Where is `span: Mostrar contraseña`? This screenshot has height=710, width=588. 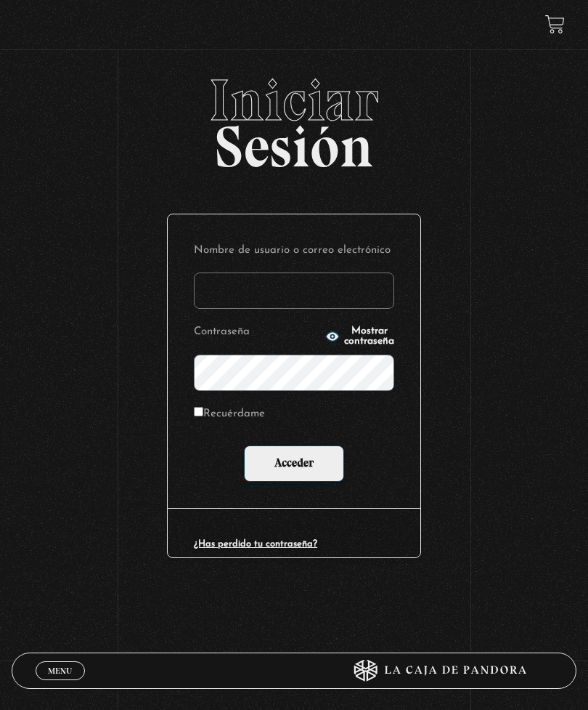
span: Mostrar contraseña is located at coordinates (369, 336).